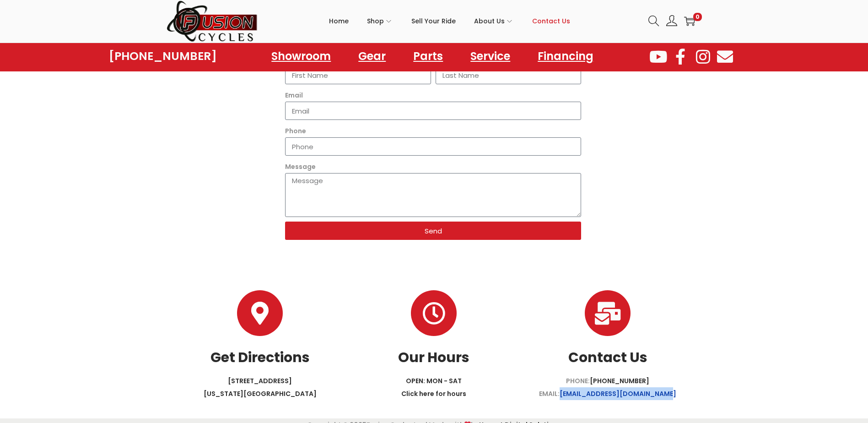 The height and width of the screenshot is (423, 868). What do you see at coordinates (434, 388) in the screenshot?
I see `a: OPEN: MON - SATClick here for hours` at bounding box center [434, 388].